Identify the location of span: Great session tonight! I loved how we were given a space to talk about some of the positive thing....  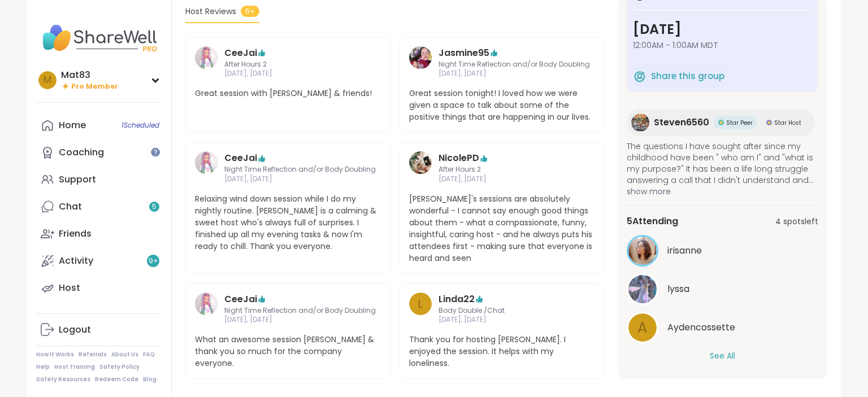
(502, 105).